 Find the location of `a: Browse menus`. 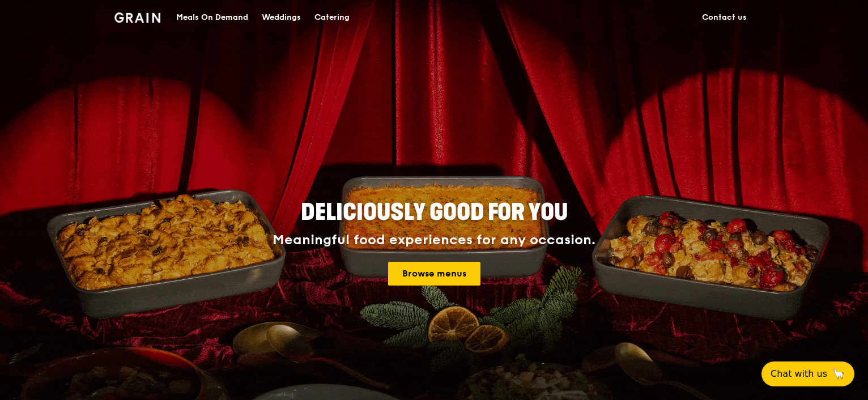

a: Browse menus is located at coordinates (434, 274).